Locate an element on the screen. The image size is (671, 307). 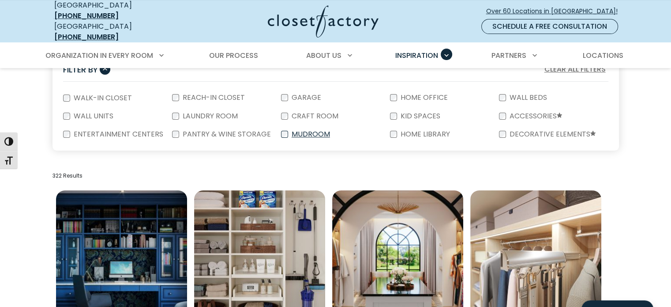
label: Home Library is located at coordinates (425, 134).